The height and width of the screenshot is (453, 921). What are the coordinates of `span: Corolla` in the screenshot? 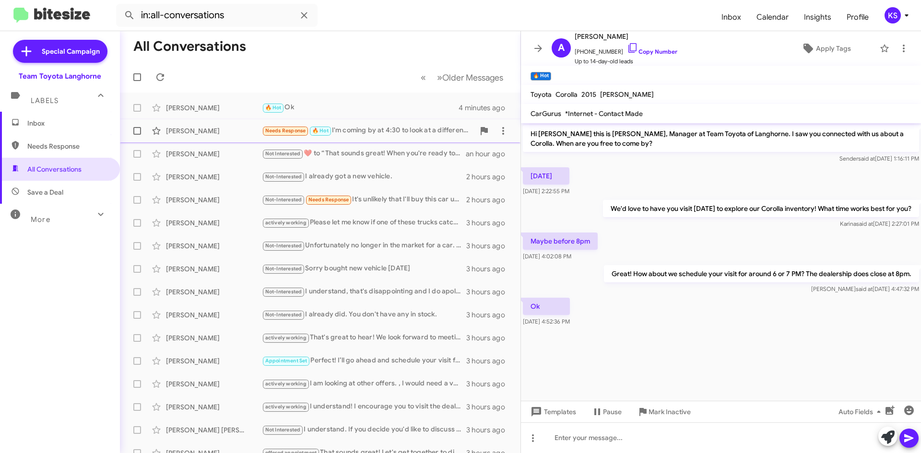 It's located at (566, 94).